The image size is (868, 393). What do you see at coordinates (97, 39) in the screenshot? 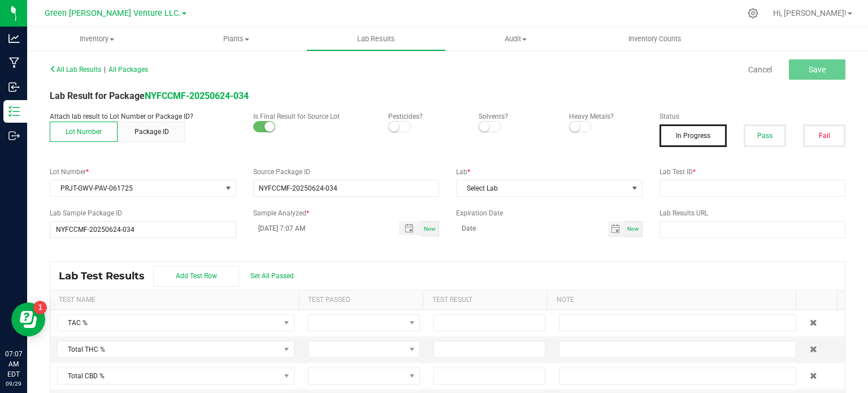
I see `a: Inventory` at bounding box center [97, 39].